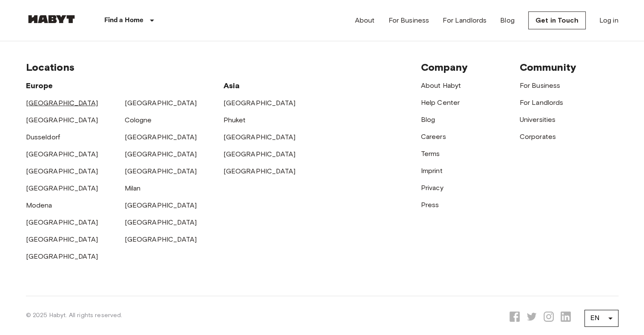  Describe the element at coordinates (441, 102) in the screenshot. I see `a: Help Center` at that location.